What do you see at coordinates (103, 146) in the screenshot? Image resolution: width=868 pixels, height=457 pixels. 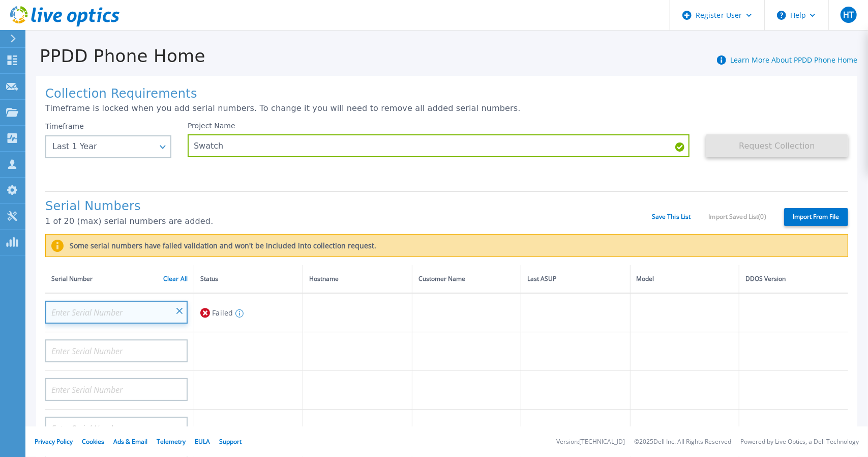 I see `div: Last 1 Year` at bounding box center [103, 146].